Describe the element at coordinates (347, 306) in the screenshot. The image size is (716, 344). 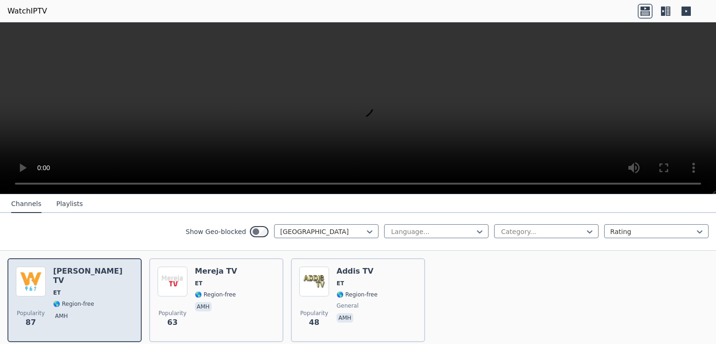
I see `span: general` at that location.